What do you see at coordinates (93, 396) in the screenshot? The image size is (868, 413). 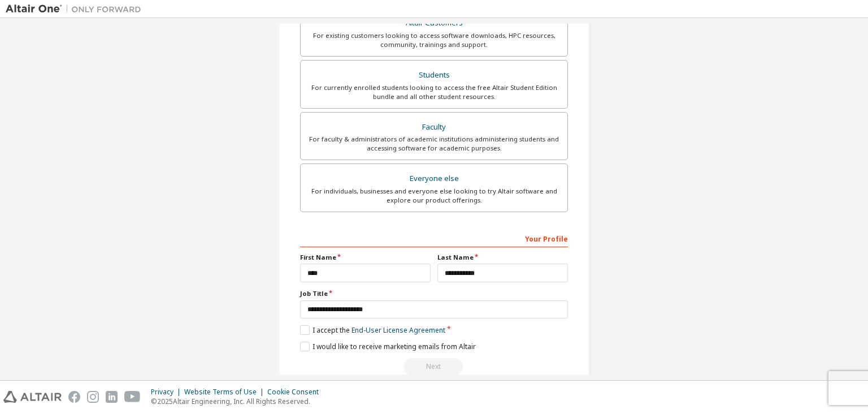 I see `img: instagram.svg` at bounding box center [93, 396].